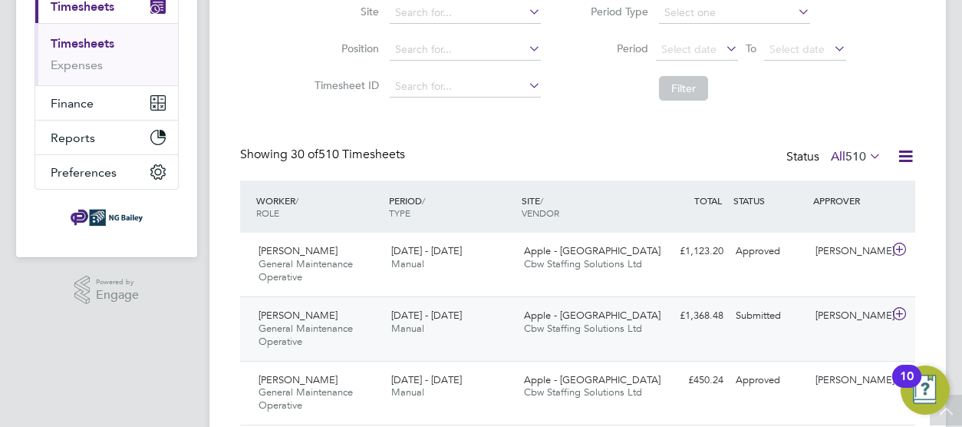 Image resolution: width=962 pixels, height=427 pixels. I want to click on div: 10, so click(907, 386).